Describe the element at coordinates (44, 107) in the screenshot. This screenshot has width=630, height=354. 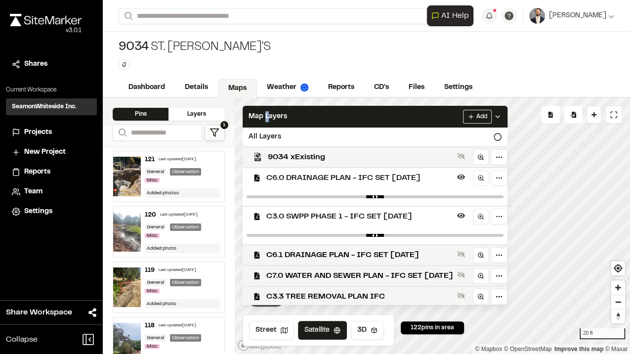
I see `h3: SeamonWhiteside Inc.` at that location.